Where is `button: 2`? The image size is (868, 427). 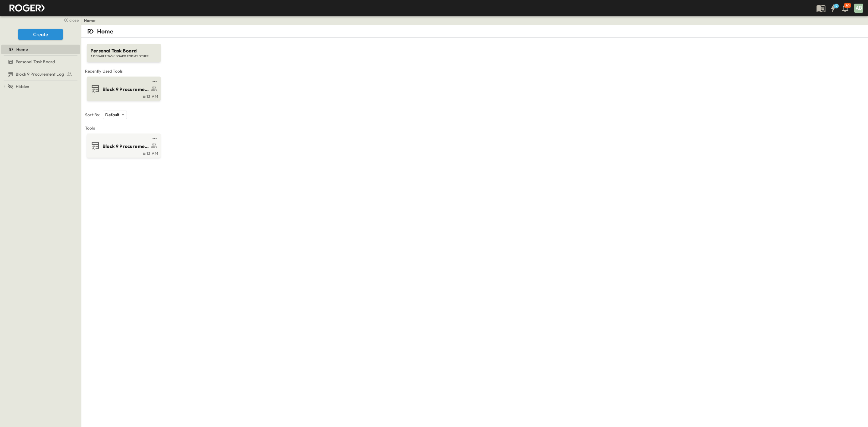 button: 2 is located at coordinates (832, 8).